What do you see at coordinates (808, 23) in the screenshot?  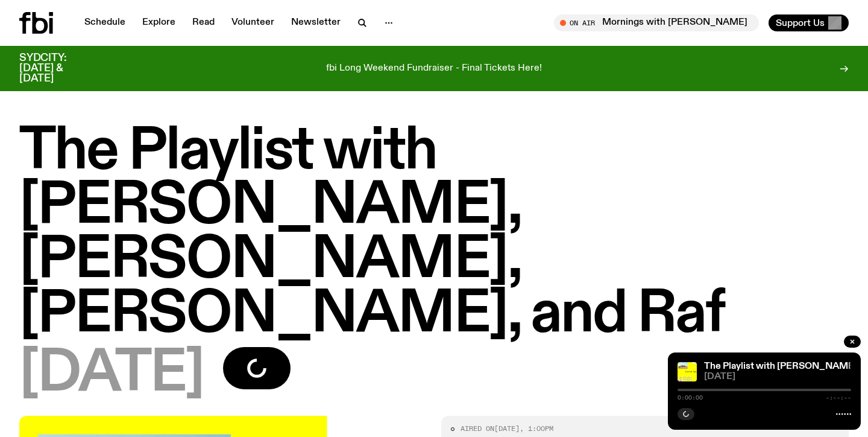 I see `button: Support Us` at bounding box center [808, 23].